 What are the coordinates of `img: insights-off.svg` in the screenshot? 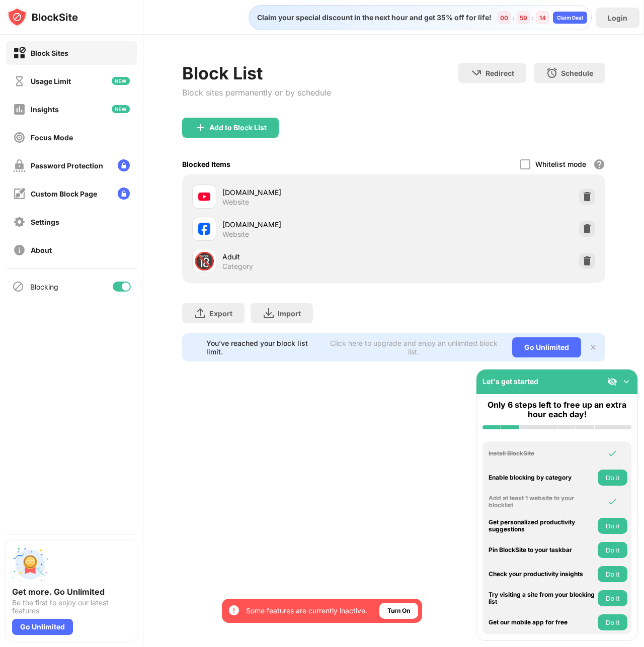 It's located at (19, 109).